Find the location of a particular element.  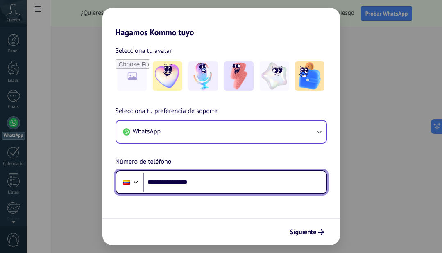

span: Selecciona tu preferencia de soporte is located at coordinates (167, 111).